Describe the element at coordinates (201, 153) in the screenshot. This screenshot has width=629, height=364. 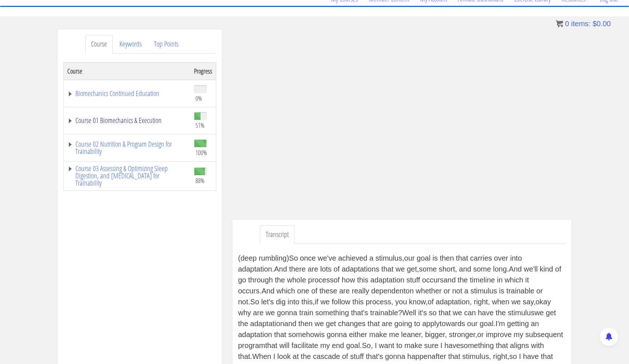
I see `span: 100%` at that location.